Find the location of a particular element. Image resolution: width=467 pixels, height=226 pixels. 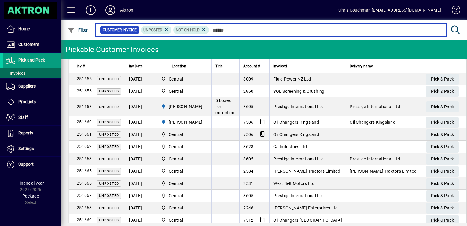

mat-chip: Customer Invoice Status: Unposted is located at coordinates (156, 30).